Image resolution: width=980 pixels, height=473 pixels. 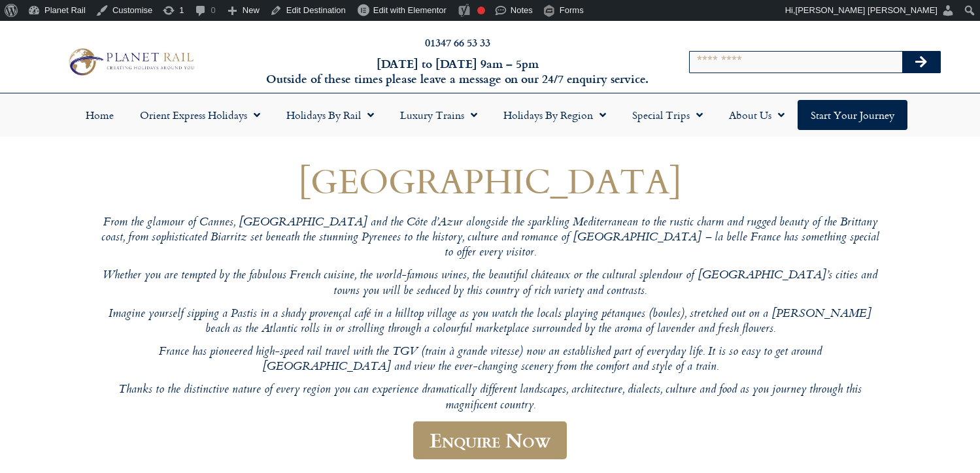 What do you see at coordinates (667, 115) in the screenshot?
I see `a: Special Trips` at bounding box center [667, 115].